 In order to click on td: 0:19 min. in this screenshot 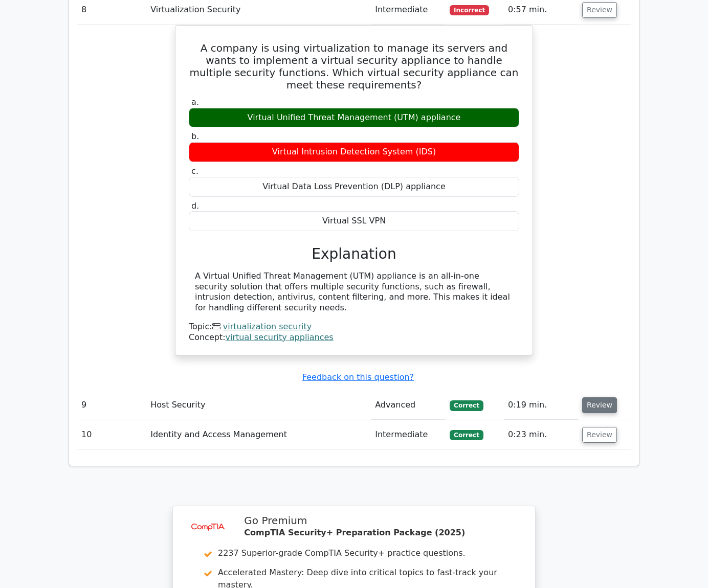, I will do `click(540, 405)`.